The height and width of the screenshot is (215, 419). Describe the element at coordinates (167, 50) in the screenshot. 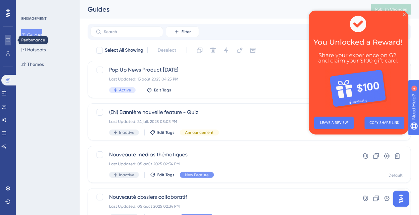

I see `span: Deselect` at that location.